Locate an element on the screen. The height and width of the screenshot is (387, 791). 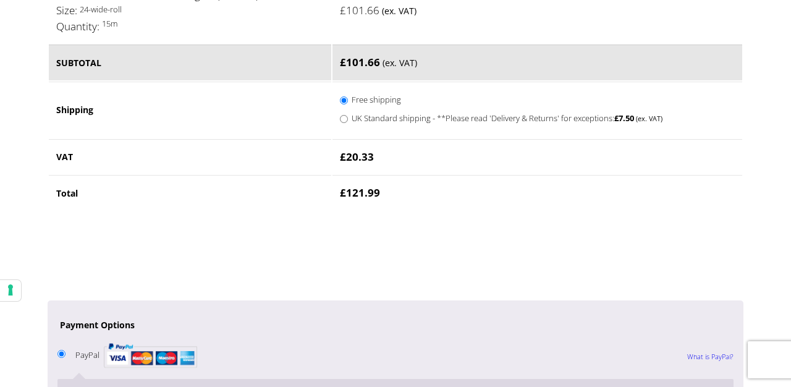
th: VAT is located at coordinates (190, 156).